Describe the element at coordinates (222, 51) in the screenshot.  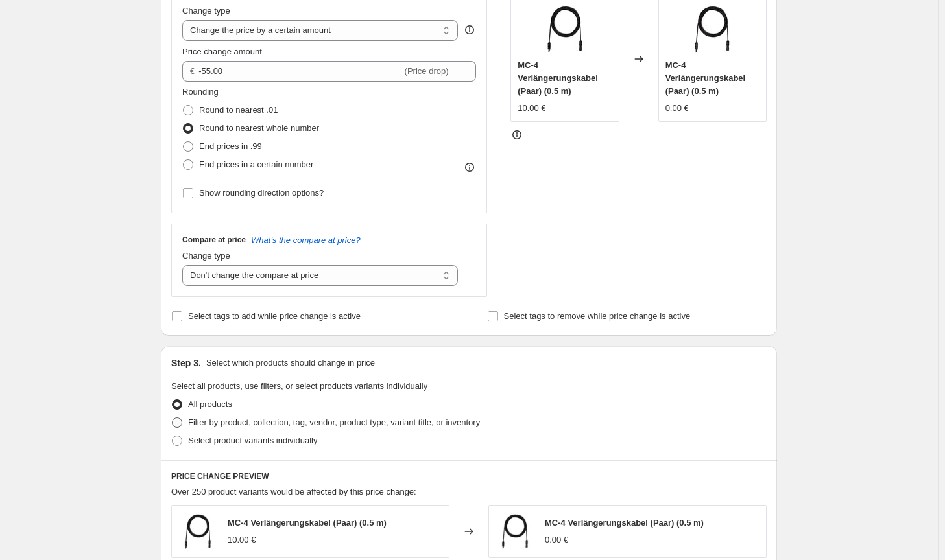
I see `span: Price change amount` at that location.